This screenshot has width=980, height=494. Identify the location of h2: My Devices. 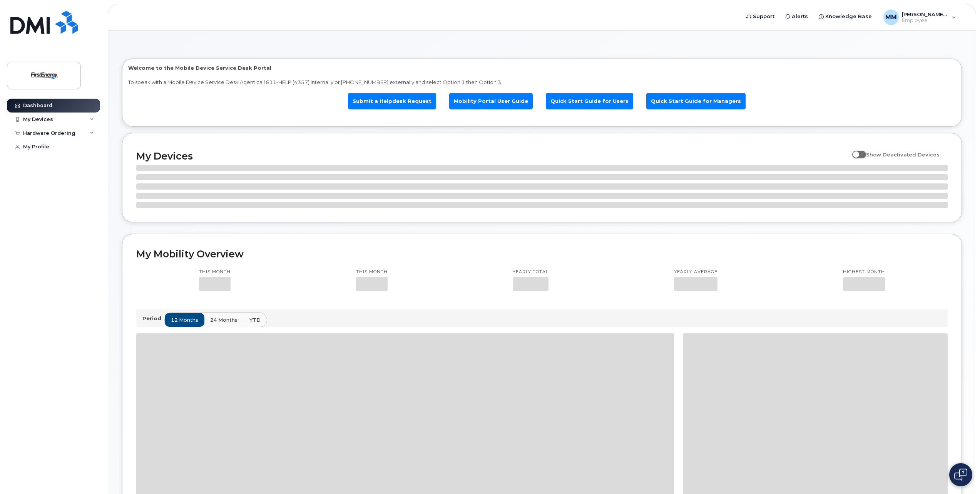
(493, 156).